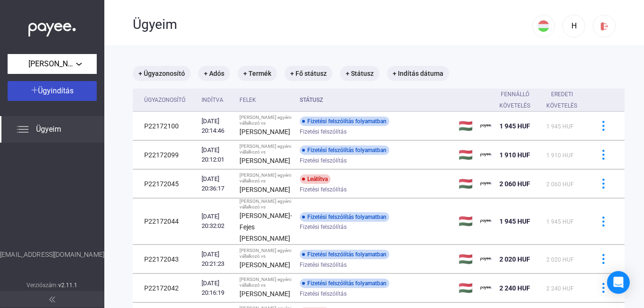 Image resolution: width=644 pixels, height=308 pixels. Describe the element at coordinates (574, 26) in the screenshot. I see `div: H` at that location.